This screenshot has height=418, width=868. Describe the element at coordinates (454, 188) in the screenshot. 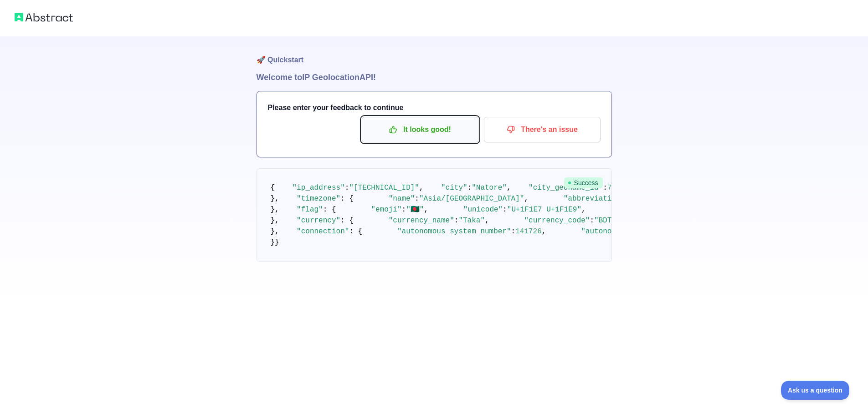

I see `span: "city"` at that location.